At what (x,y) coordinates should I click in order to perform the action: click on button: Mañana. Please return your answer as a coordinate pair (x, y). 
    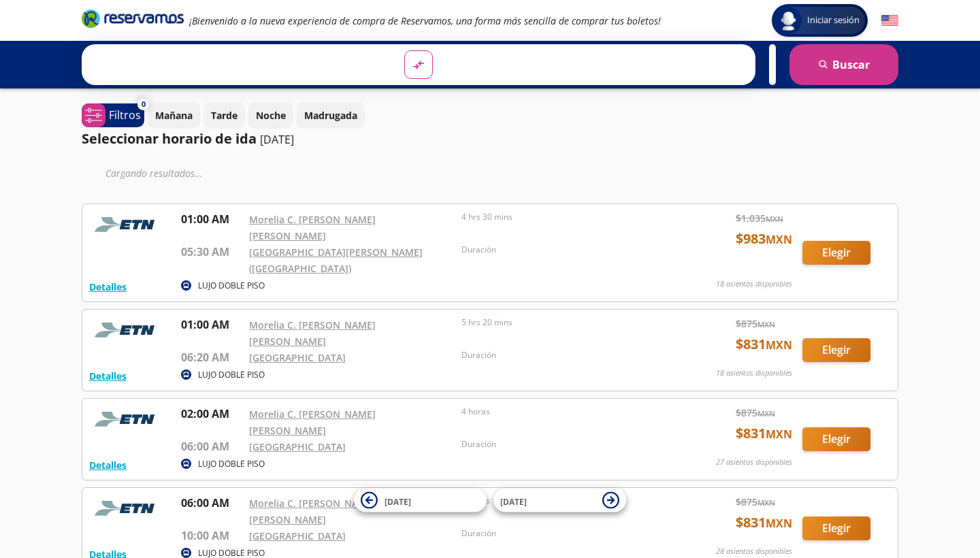
    Looking at the image, I should click on (174, 115).